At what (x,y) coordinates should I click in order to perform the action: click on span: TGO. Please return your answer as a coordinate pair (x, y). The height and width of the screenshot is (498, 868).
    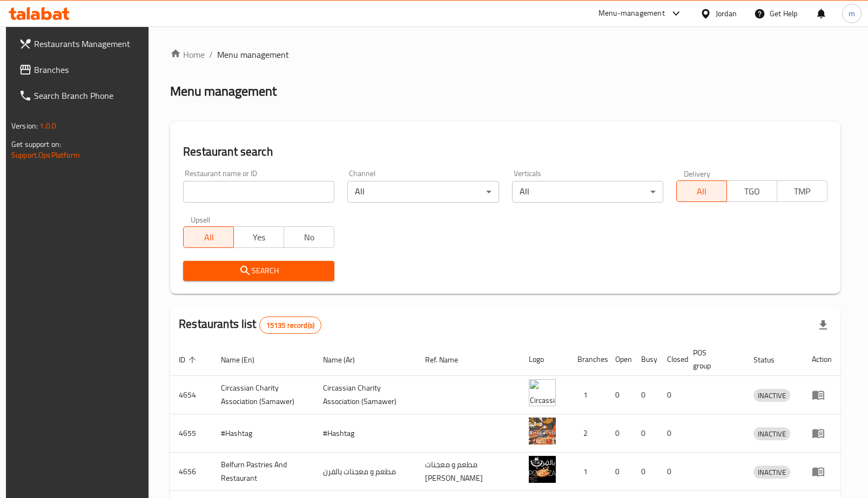
    Looking at the image, I should click on (752, 191).